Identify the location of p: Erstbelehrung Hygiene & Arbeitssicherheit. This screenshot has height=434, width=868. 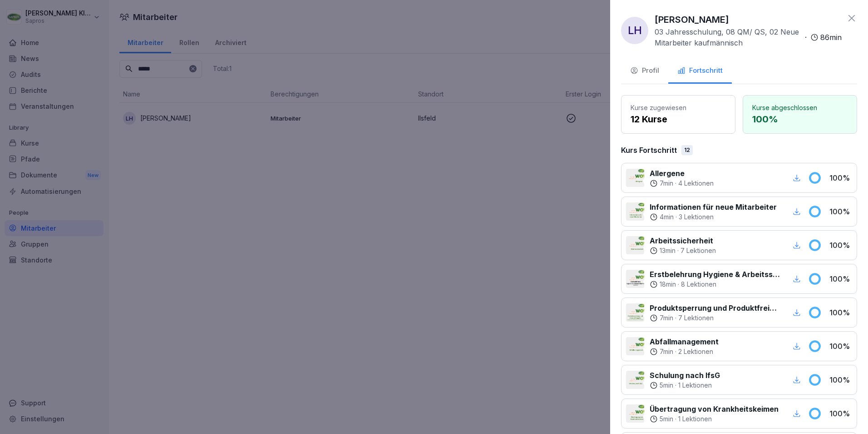
(714, 274).